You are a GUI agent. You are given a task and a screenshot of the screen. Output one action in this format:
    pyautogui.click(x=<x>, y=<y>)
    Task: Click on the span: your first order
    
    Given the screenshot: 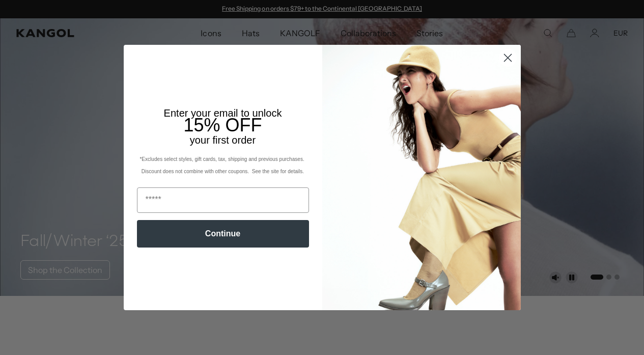 What is the action you would take?
    pyautogui.click(x=222, y=140)
    